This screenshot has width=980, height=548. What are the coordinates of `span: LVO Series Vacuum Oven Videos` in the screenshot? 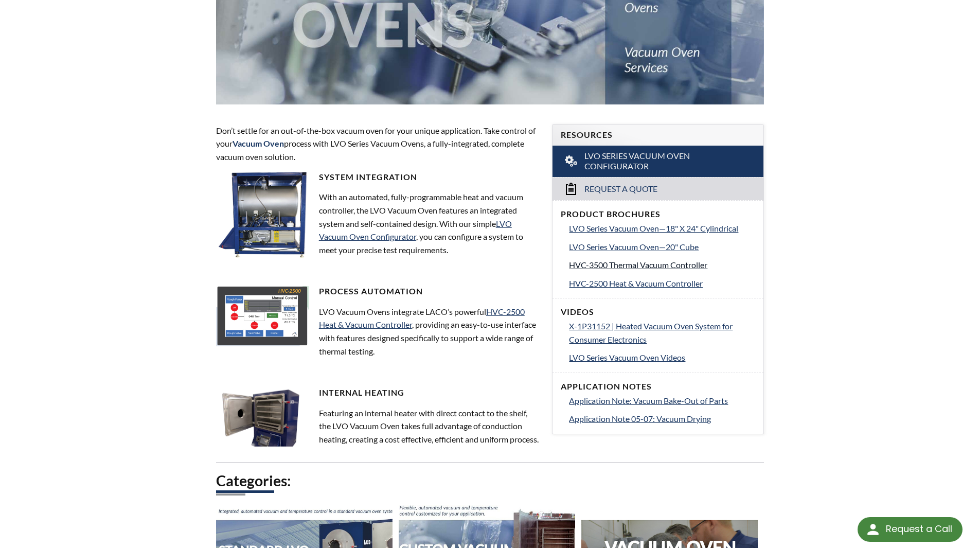 It's located at (627, 357).